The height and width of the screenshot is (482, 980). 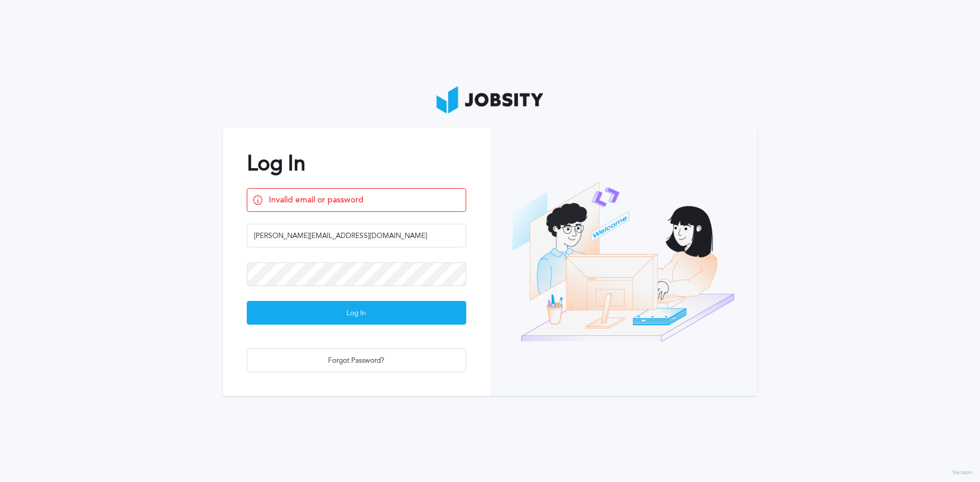 What do you see at coordinates (357, 163) in the screenshot?
I see `h2: Log In` at bounding box center [357, 163].